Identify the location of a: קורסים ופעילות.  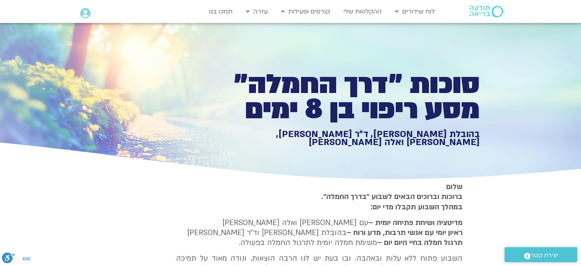
(306, 11).